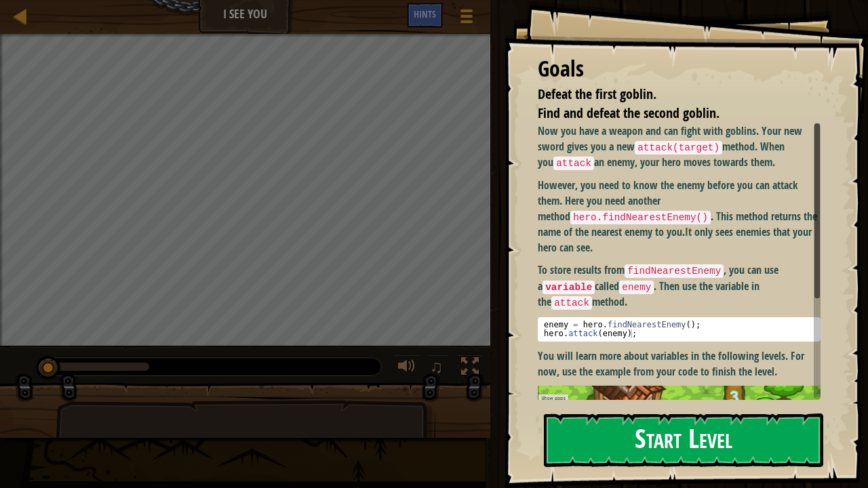 The image size is (868, 488). I want to click on strong: It only sees enemies that your hero can see., so click(675, 239).